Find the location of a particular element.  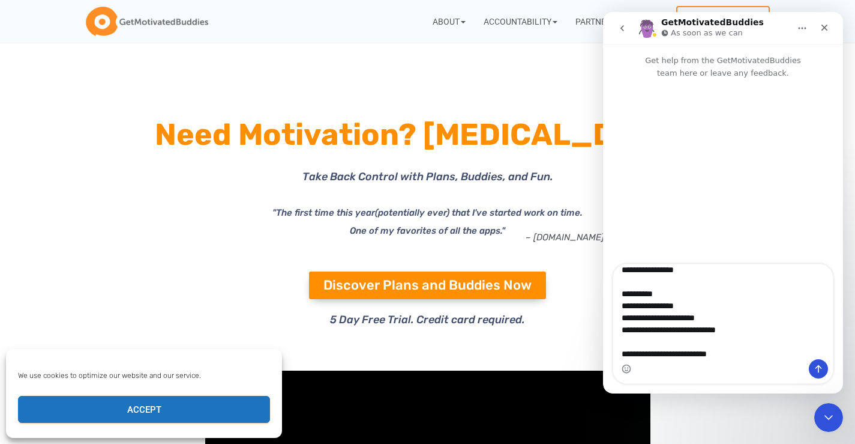

div: Close is located at coordinates (221, 16).